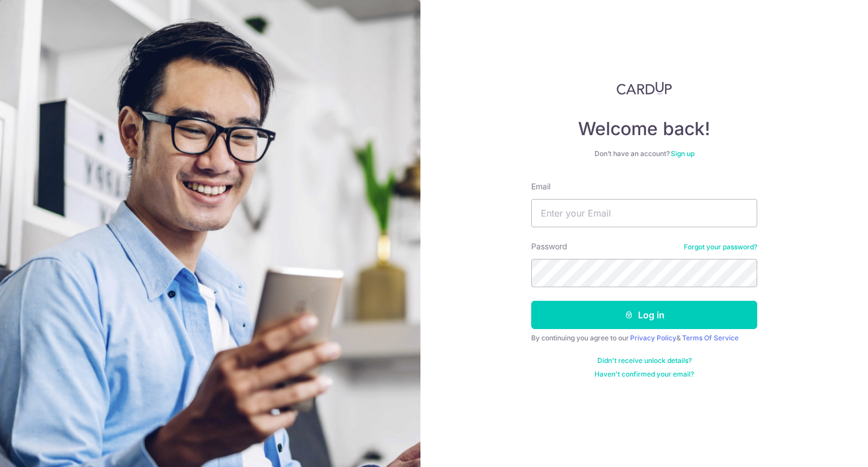  I want to click on a: Sign up, so click(683, 153).